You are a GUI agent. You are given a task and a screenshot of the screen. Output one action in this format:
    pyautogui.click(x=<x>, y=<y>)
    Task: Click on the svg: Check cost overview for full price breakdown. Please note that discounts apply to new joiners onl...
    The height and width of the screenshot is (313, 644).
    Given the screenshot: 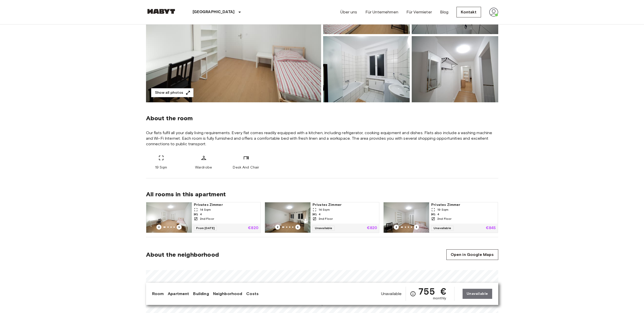 What is the action you would take?
    pyautogui.click(x=413, y=294)
    